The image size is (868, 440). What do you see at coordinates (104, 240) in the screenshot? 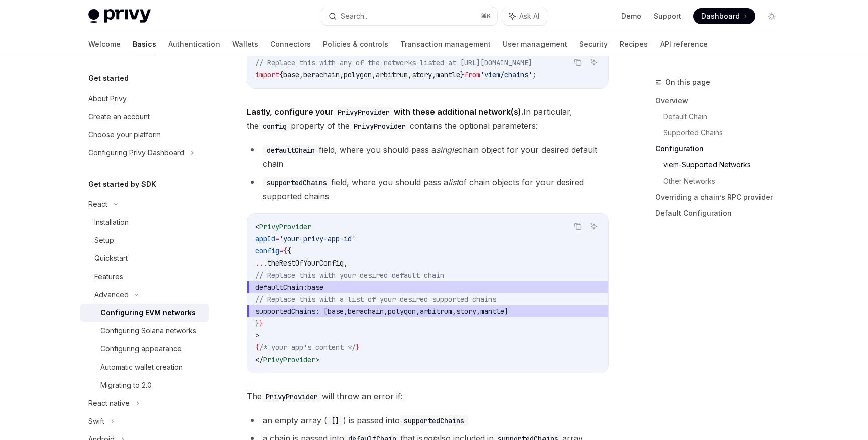
I see `div: Setup` at bounding box center [104, 240].